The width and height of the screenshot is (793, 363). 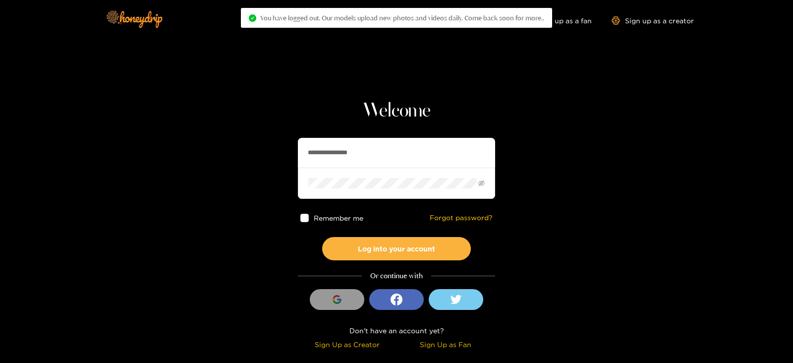 I want to click on div: Don't have an account yet?, so click(x=397, y=330).